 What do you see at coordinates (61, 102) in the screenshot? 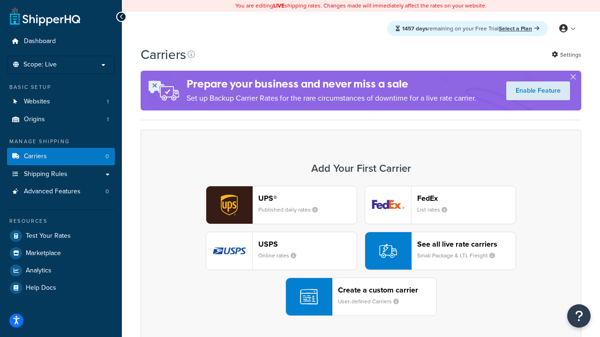
I see `li: Websites` at bounding box center [61, 102].